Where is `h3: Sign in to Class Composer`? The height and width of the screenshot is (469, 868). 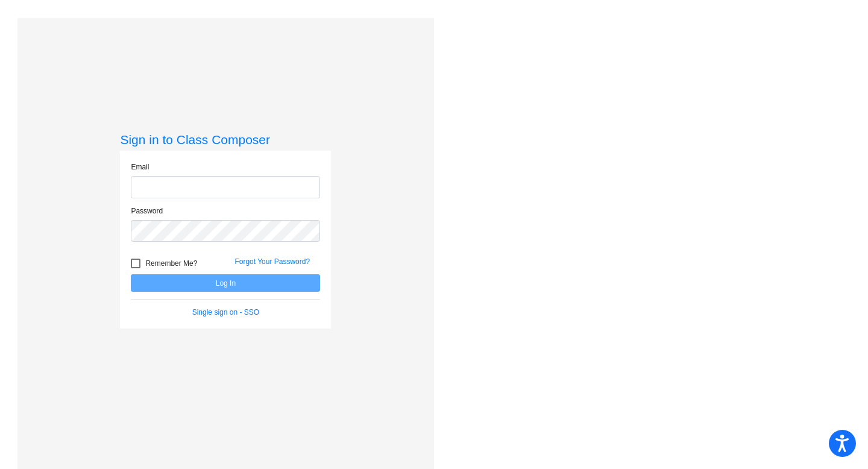 h3: Sign in to Class Composer is located at coordinates (225, 139).